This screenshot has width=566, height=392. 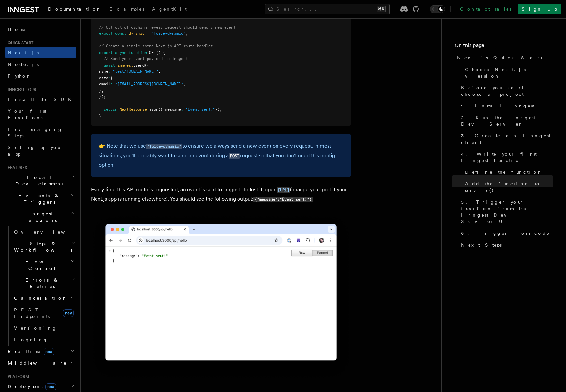 What do you see at coordinates (111, 110) in the screenshot?
I see `span: return` at bounding box center [111, 110].